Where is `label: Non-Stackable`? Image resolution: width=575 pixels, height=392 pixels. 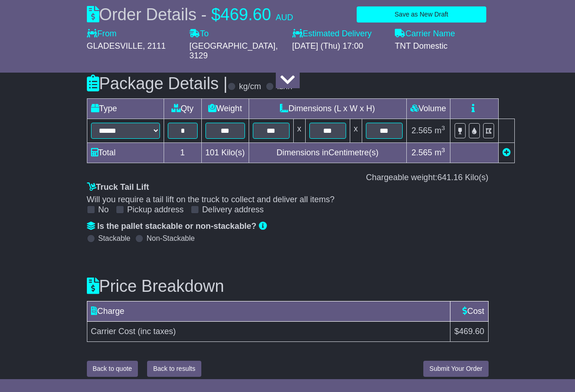
label: Non-Stackable is located at coordinates (171, 238).